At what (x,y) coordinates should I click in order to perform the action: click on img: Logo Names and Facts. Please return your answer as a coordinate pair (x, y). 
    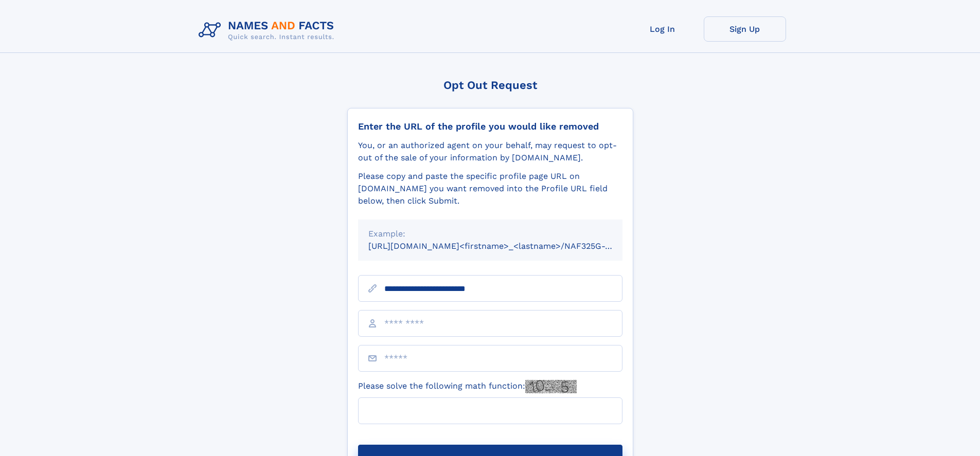
    Looking at the image, I should click on (268, 30).